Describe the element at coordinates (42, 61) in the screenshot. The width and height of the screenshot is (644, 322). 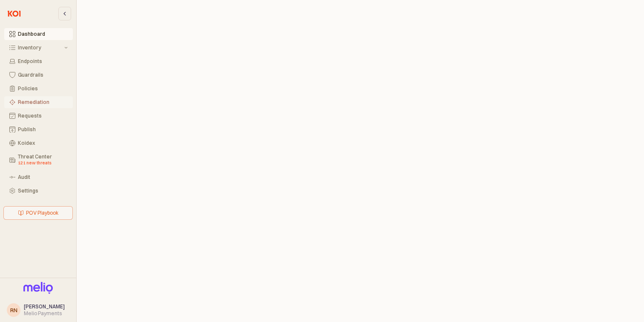
I see `div: Endpoints` at that location.